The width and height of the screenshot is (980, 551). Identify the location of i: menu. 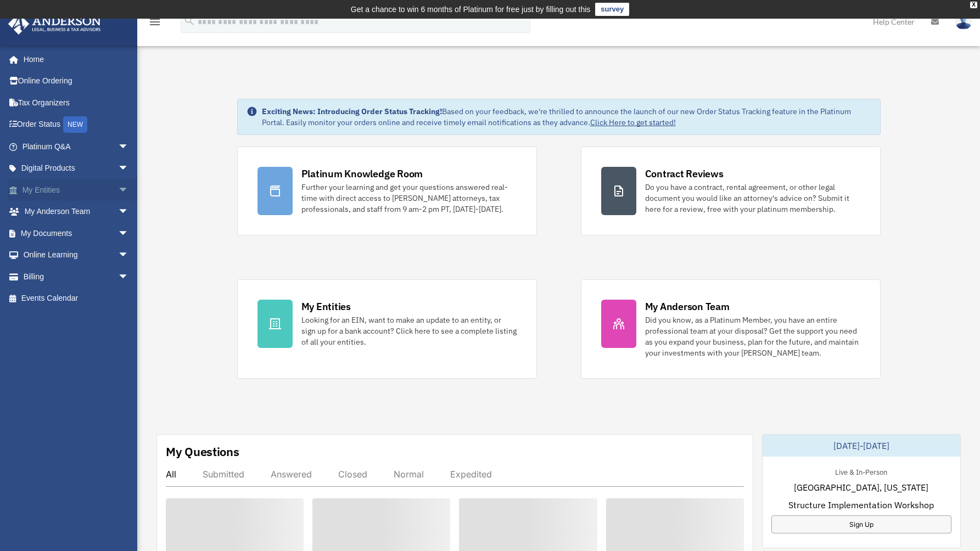
(155, 22).